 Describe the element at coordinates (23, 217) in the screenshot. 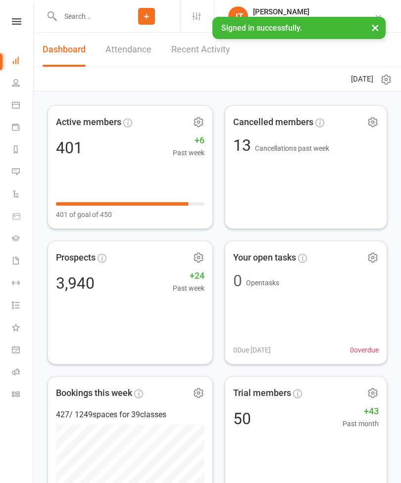

I see `a: Product Sales` at that location.